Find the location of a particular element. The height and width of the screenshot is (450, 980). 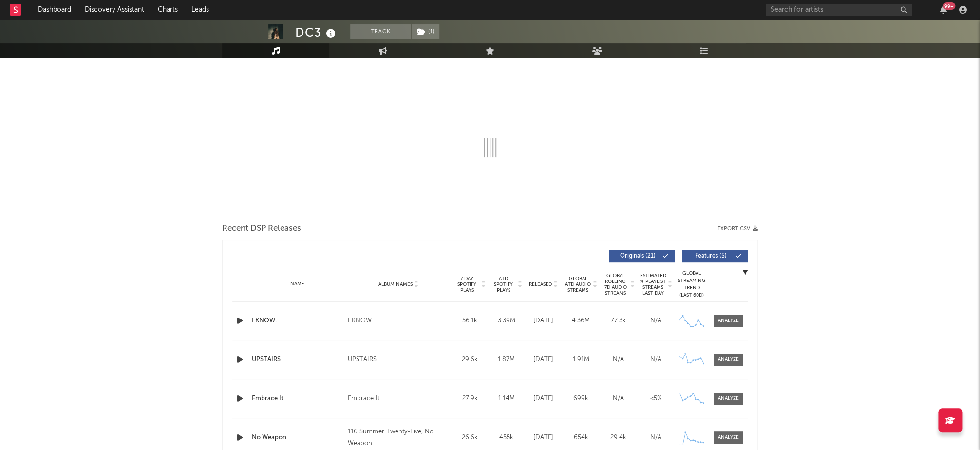

button: Originals(21) is located at coordinates (641, 256).